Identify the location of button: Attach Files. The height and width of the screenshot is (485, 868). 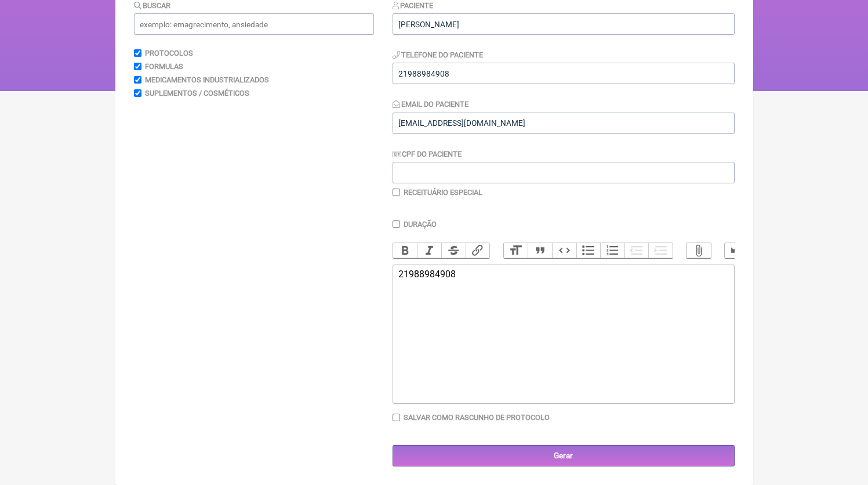
(699, 250).